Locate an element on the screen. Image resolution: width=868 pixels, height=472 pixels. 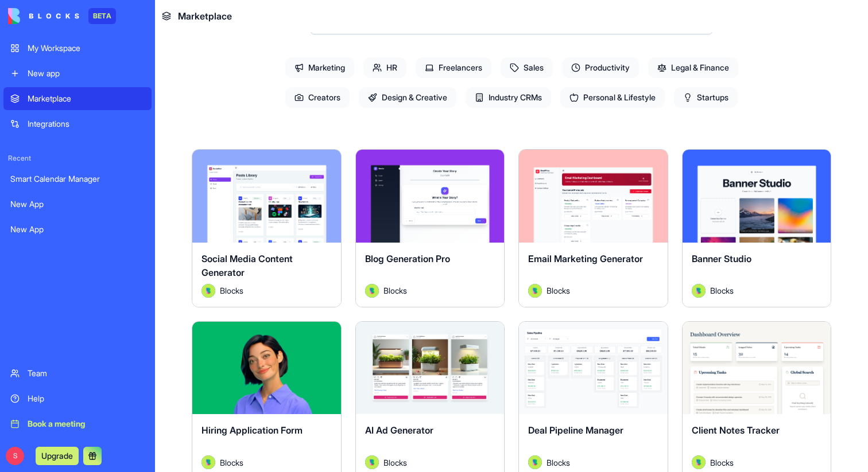
div: Smart Calendar Manager is located at coordinates (78, 179).